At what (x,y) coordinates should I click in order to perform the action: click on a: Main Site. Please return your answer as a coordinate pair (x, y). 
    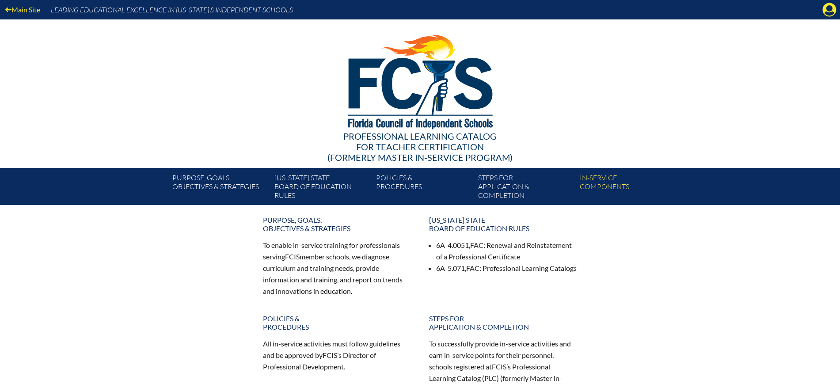
    Looking at the image, I should click on (23, 9).